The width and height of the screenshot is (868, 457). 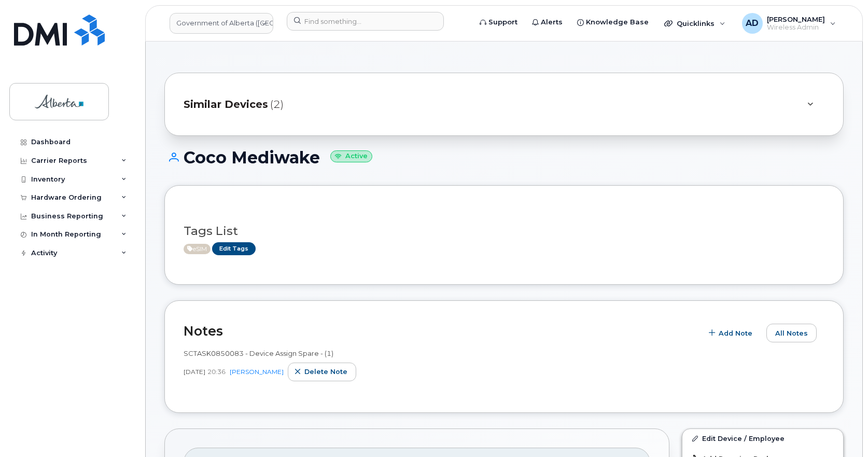 What do you see at coordinates (322, 372) in the screenshot?
I see `button: Delete note` at bounding box center [322, 372].